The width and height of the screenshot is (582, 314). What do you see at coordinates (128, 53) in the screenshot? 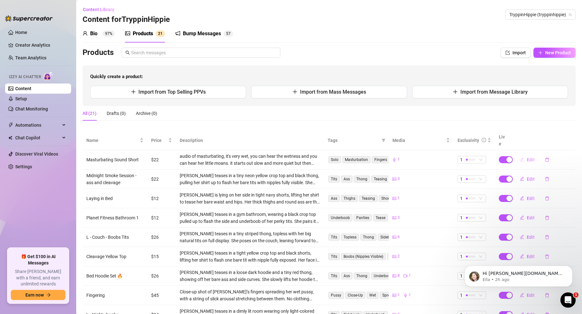
I see `span: search` at bounding box center [128, 53].